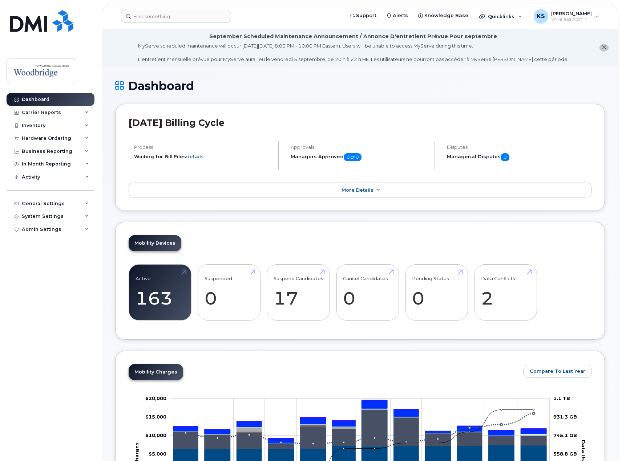 The width and height of the screenshot is (622, 461). Describe the element at coordinates (604, 48) in the screenshot. I see `button: close notification` at that location.